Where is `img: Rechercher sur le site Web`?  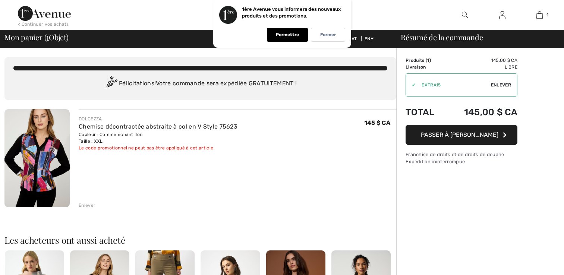 img: Rechercher sur le site Web is located at coordinates (465, 15).